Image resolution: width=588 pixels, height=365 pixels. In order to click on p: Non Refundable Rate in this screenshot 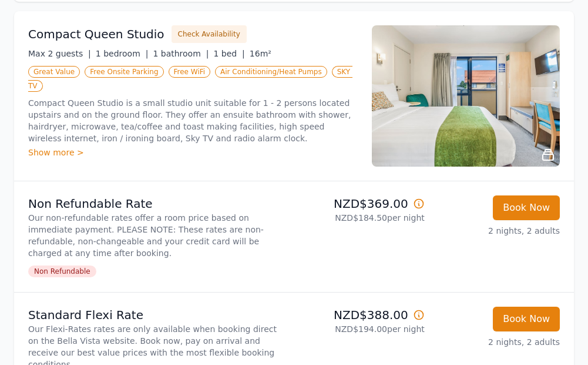, I will do `click(159, 203)`.